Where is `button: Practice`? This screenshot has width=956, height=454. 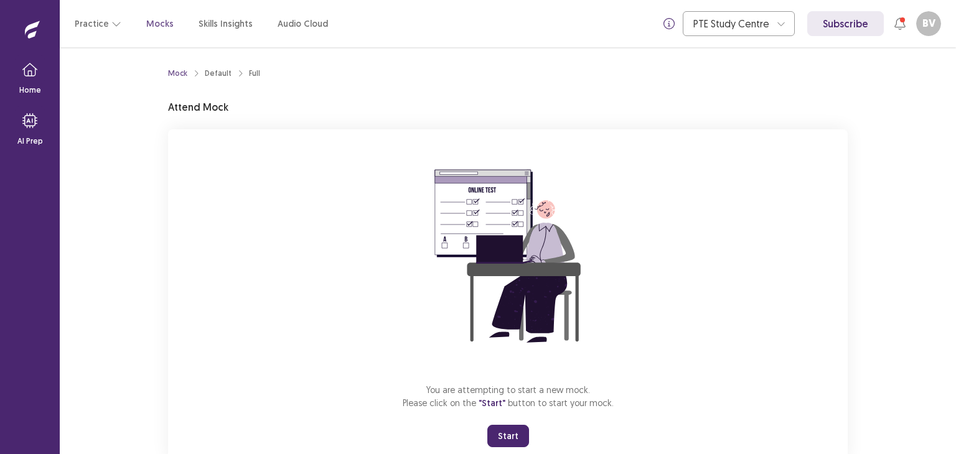 button: Practice is located at coordinates (98, 24).